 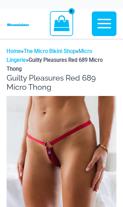 I want to click on a: Home, so click(x=14, y=51).